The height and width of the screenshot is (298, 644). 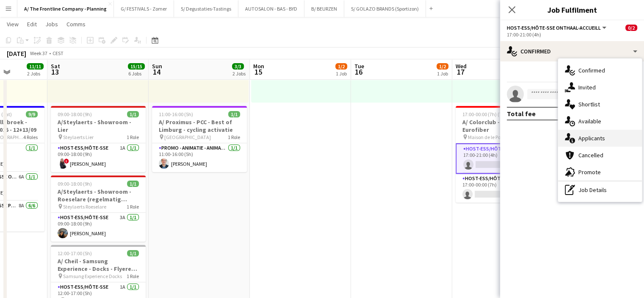 What do you see at coordinates (325, 8) in the screenshot?
I see `button: B/ BEURZEN` at bounding box center [325, 8].